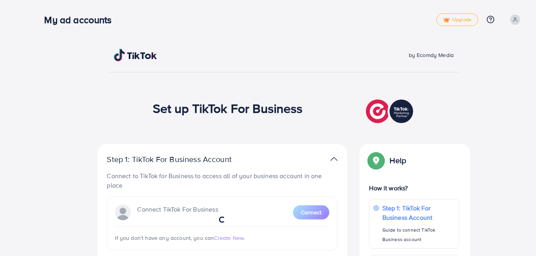 This screenshot has height=256, width=536. Describe the element at coordinates (419, 235) in the screenshot. I see `p: Guide to connect TikTok Business account` at that location.